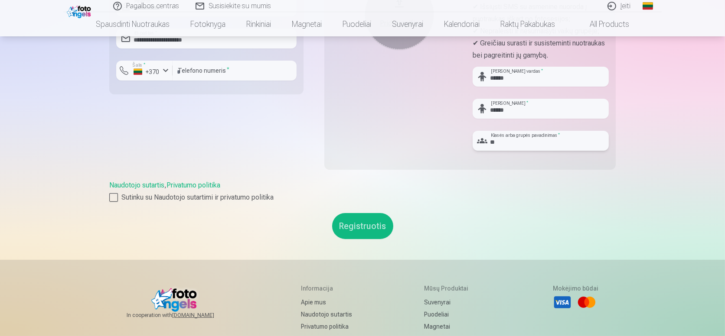  I want to click on div: +370, so click(146, 72).